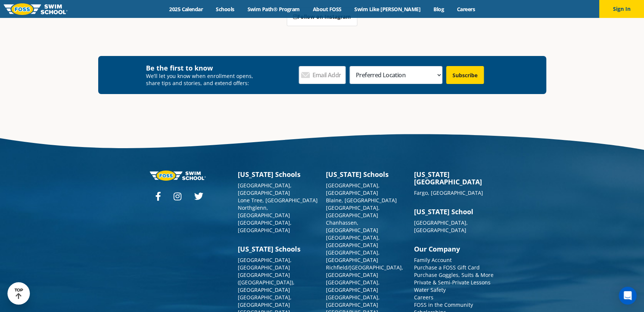  What do you see at coordinates (464, 75) in the screenshot?
I see `input: Subscribe` at bounding box center [464, 75].